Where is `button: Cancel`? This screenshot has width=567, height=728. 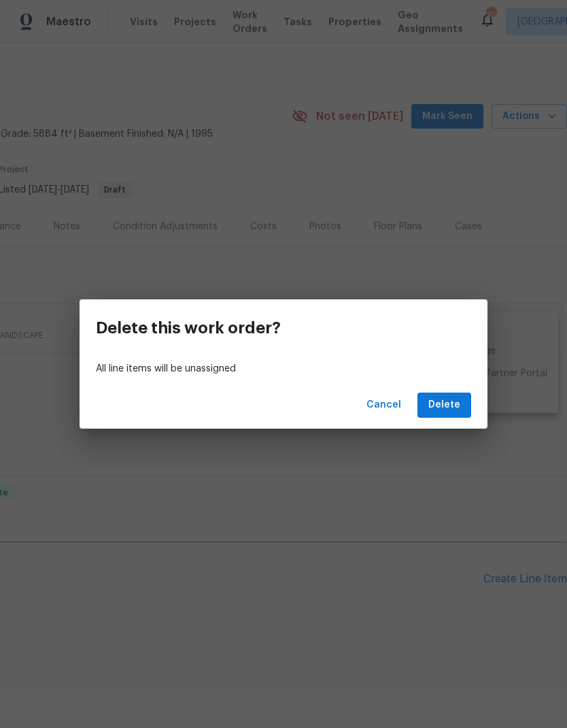 button: Cancel is located at coordinates (384, 405).